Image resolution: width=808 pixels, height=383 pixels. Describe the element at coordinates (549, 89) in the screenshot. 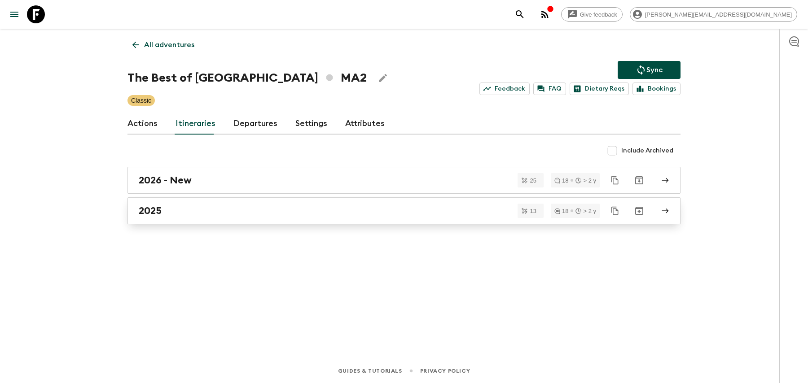

I see `a: FAQ` at that location.